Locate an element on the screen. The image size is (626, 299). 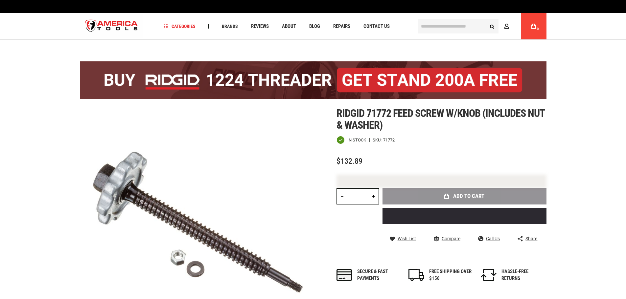
span: 0 is located at coordinates (538, 29).